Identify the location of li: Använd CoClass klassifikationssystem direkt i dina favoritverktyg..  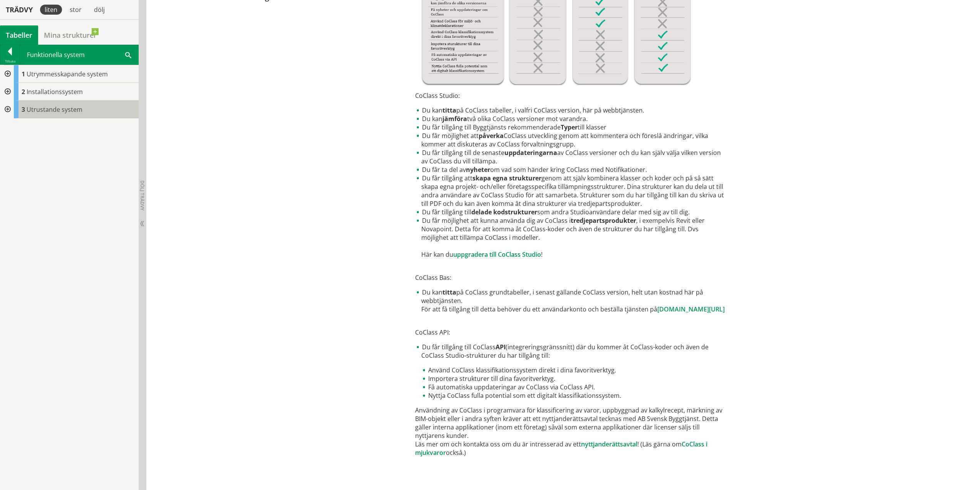
(574, 370).